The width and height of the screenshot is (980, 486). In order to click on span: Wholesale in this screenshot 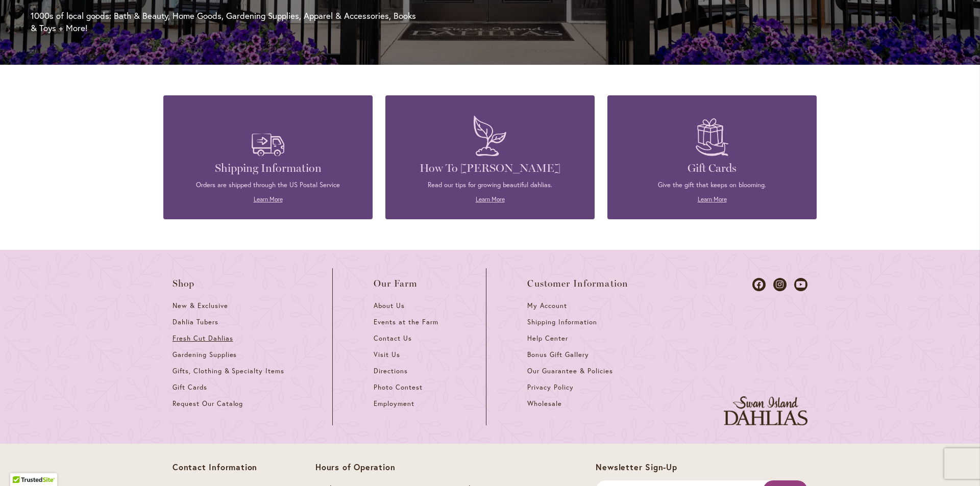, I will do `click(544, 404)`.